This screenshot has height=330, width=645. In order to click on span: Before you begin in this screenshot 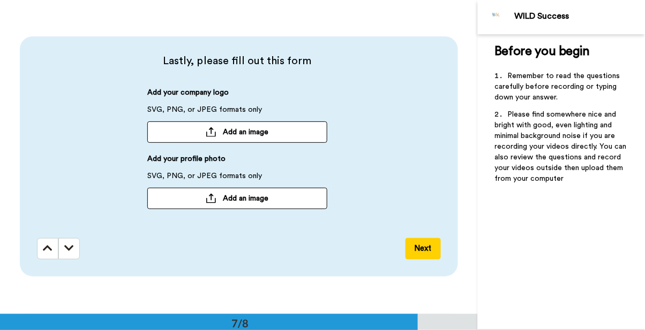, I will do `click(542, 51)`.